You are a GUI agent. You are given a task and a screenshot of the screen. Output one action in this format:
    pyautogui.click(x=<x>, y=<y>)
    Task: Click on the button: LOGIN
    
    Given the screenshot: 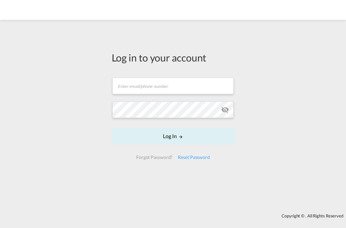 What is the action you would take?
    pyautogui.click(x=173, y=136)
    